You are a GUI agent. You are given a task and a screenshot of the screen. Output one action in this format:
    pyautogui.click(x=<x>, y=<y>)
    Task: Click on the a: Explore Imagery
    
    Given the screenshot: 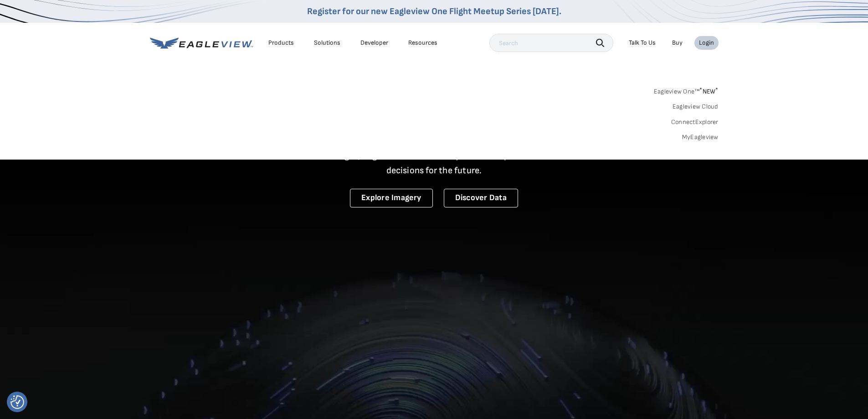 What is the action you would take?
    pyautogui.click(x=391, y=198)
    